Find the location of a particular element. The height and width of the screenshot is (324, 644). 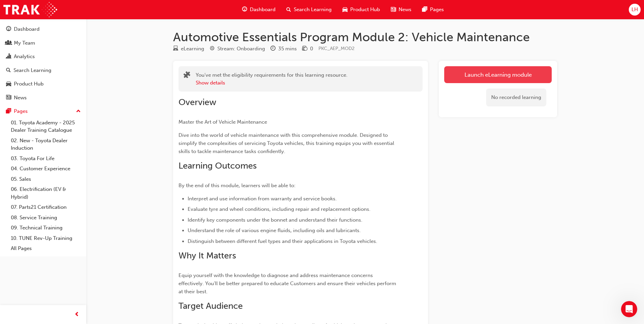

a: pages-iconPages is located at coordinates (433, 9).